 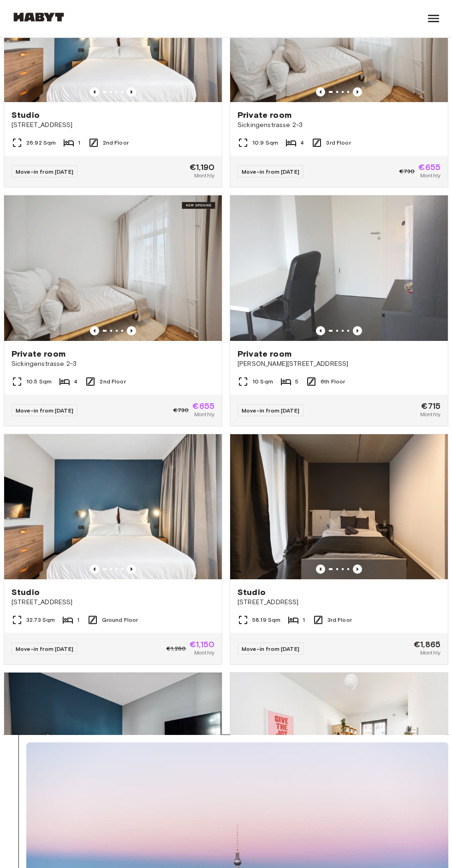 I want to click on img: Marketing picture of unit DE-01-477-065-03, so click(x=113, y=267).